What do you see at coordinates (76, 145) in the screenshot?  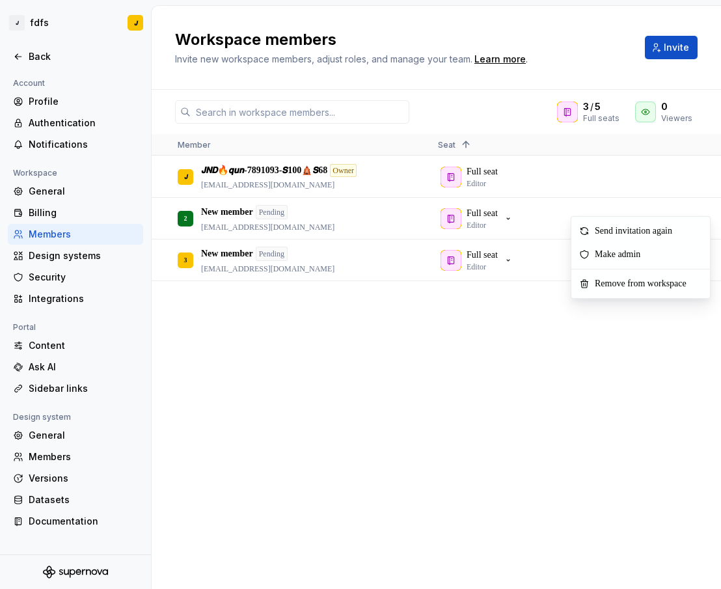 I see `a: Notifications` at bounding box center [76, 145].